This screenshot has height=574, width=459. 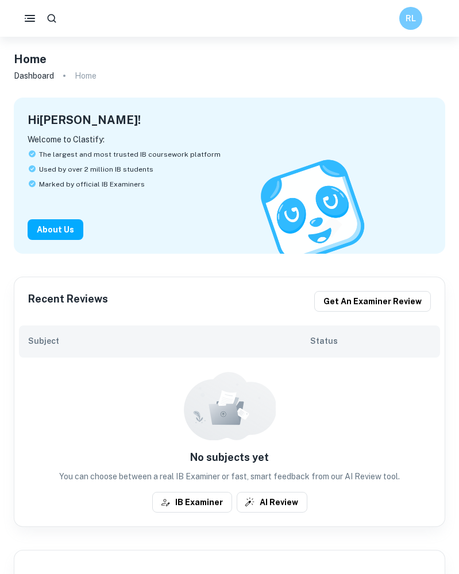 I want to click on h6: Recent Reviews, so click(x=68, y=301).